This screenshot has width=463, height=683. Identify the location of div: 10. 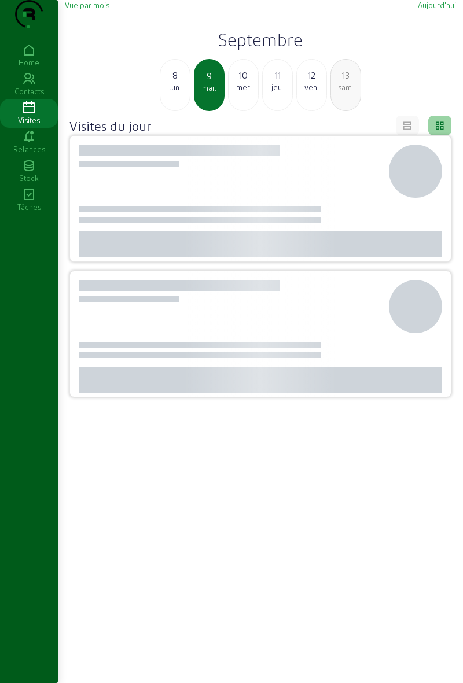
(243, 75).